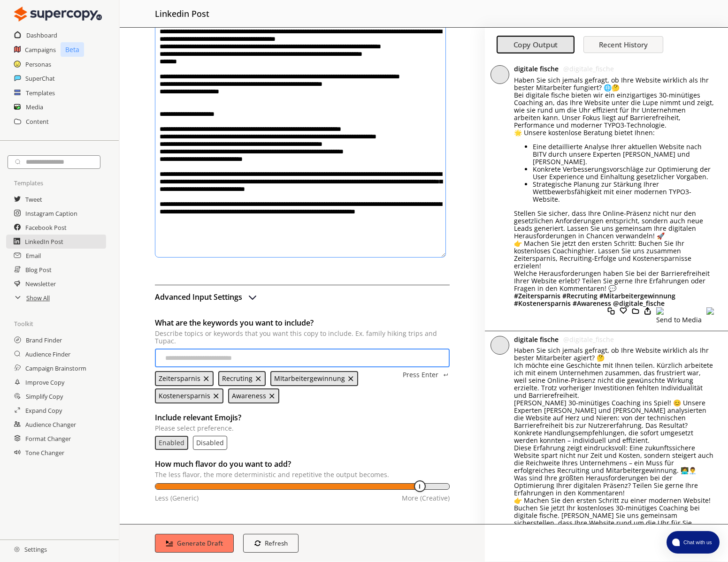 This screenshot has width=728, height=562. Describe the element at coordinates (56, 369) in the screenshot. I see `h2: Campaign Brainstorm` at that location.